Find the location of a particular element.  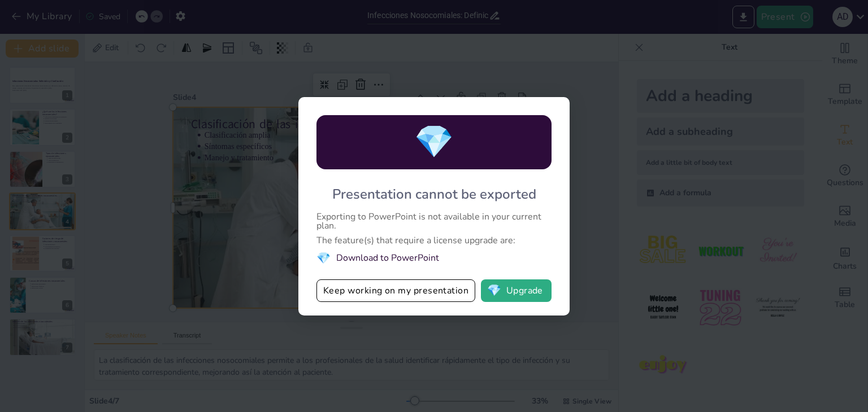

div: Presentation cannot be exported is located at coordinates (434, 194).